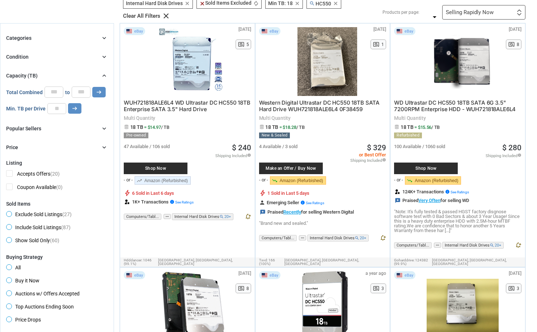  I want to click on span: Include Sold Listings, so click(38, 228).